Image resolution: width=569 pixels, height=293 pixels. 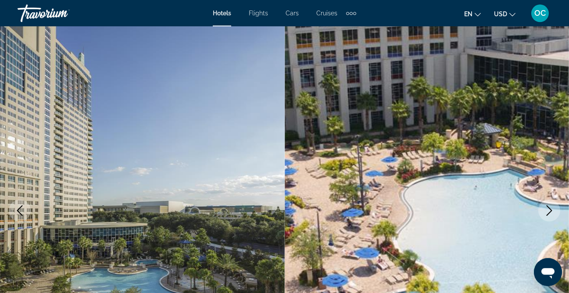 I want to click on button: Extra navigation items, so click(x=351, y=13).